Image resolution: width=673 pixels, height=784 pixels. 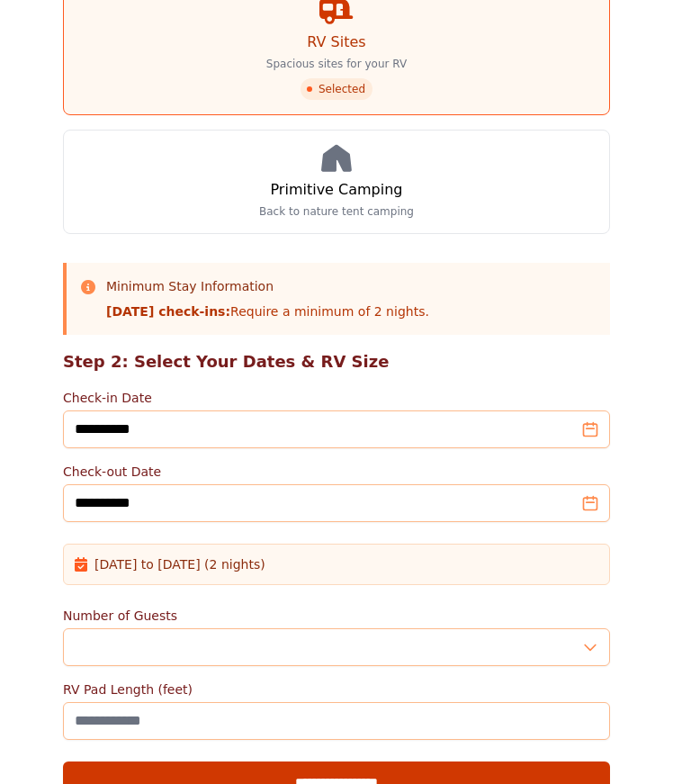 I want to click on p: Spacious sites for your RV, so click(x=337, y=64).